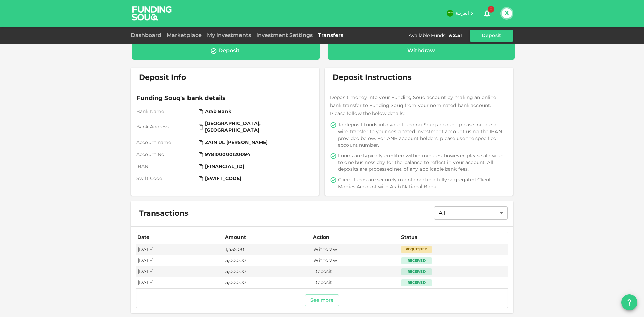 The width and height of the screenshot is (644, 317). I want to click on span: العربية, so click(462, 13).